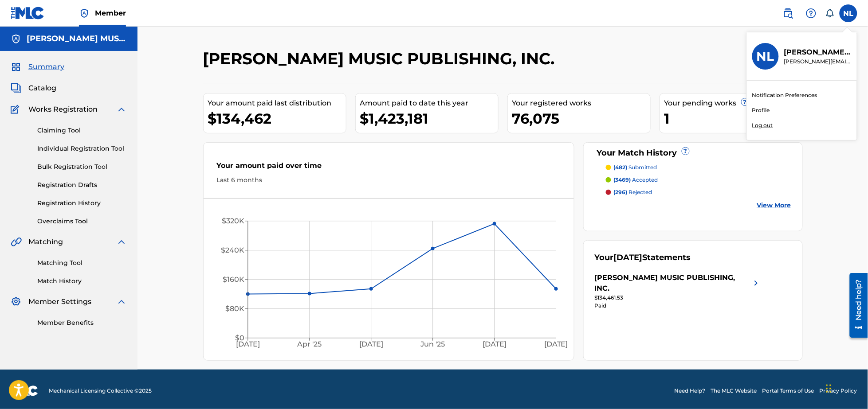 This screenshot has height=409, width=868. Describe the element at coordinates (848, 13) in the screenshot. I see `div: User Menu` at that location.